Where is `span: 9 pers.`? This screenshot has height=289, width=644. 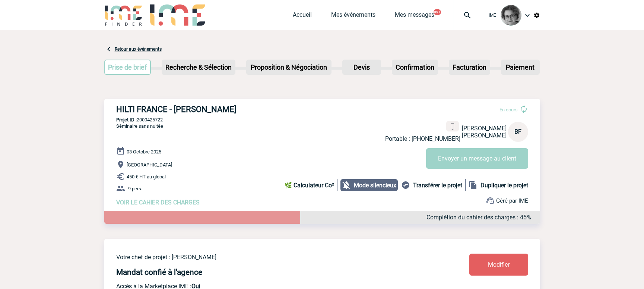 span: 9 pers. is located at coordinates (135, 188).